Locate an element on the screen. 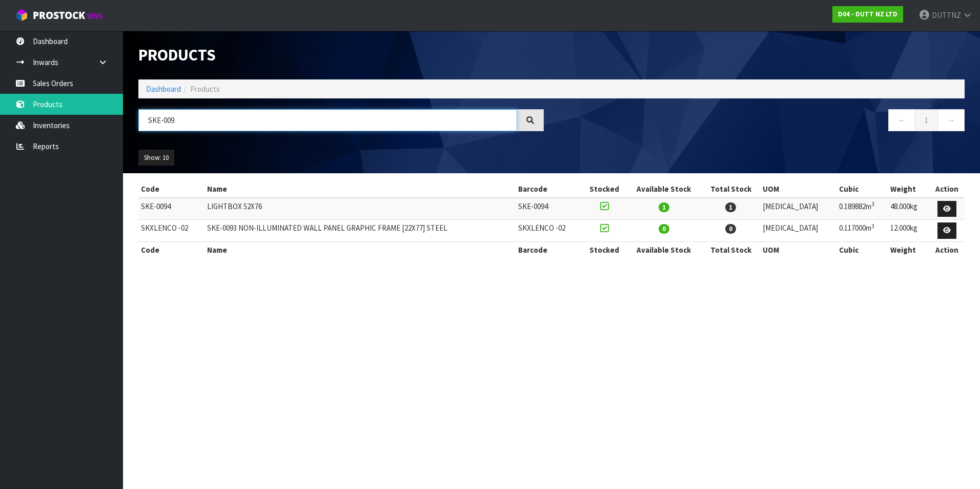 This screenshot has width=980, height=489. span: ProStock is located at coordinates (59, 16).